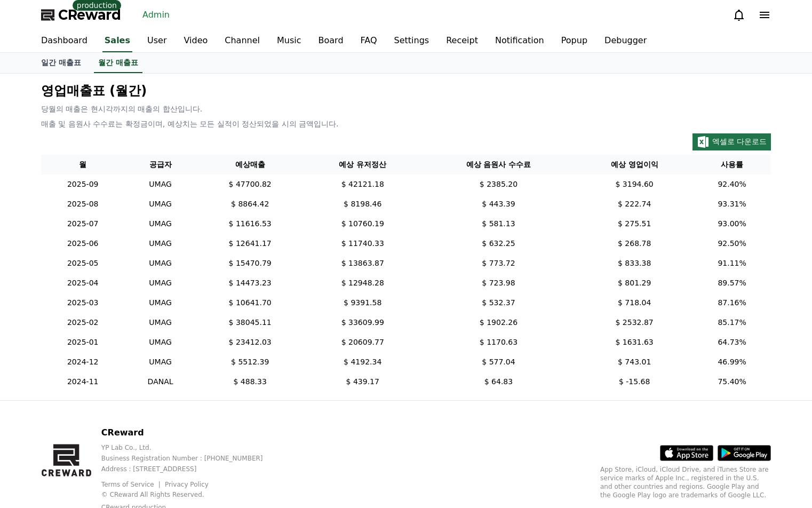 The image size is (812, 508). I want to click on td: $ 801.29, so click(635, 283).